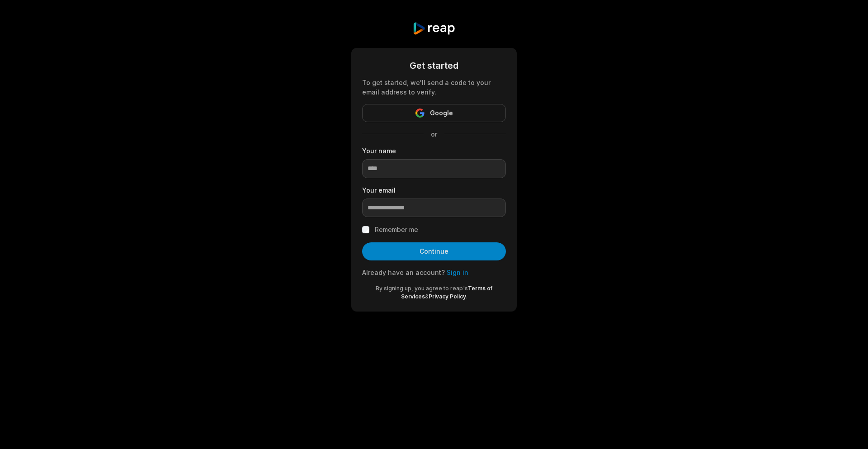 The height and width of the screenshot is (449, 868). What do you see at coordinates (447, 296) in the screenshot?
I see `a: Privacy Policy` at bounding box center [447, 296].